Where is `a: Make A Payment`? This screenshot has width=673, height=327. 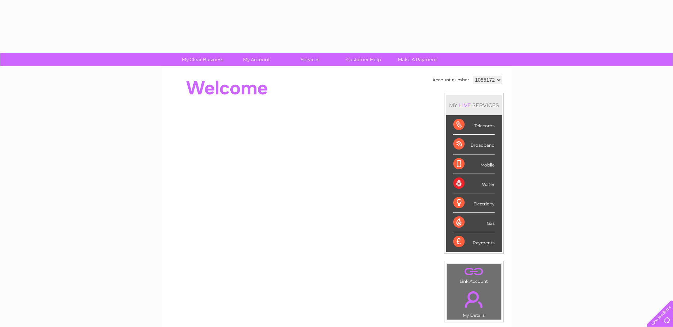 a: Make A Payment is located at coordinates (417, 59).